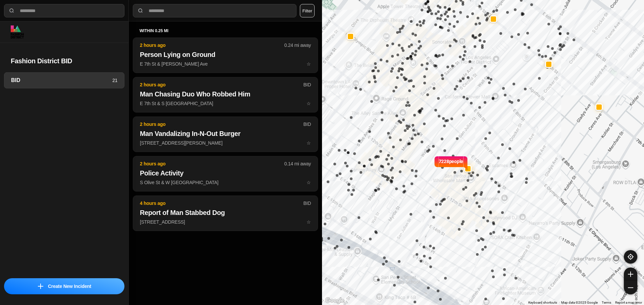 Image resolution: width=644 pixels, height=305 pixels. What do you see at coordinates (335, 301) in the screenshot?
I see `a: Open this area in Google Maps (opens a new window)` at bounding box center [335, 301].